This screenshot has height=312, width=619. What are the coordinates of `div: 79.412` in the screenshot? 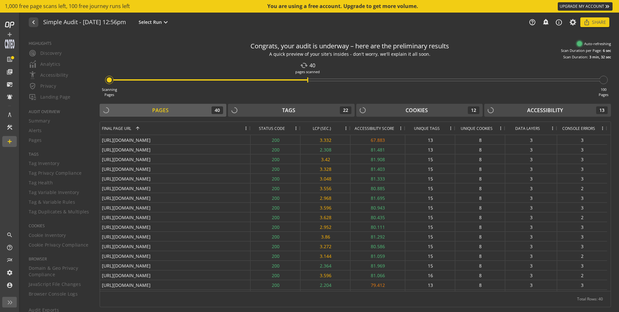 It's located at (378, 285).